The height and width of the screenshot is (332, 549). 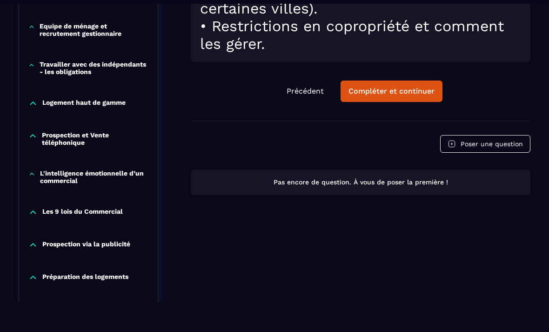 I want to click on button: Précédent, so click(x=305, y=91).